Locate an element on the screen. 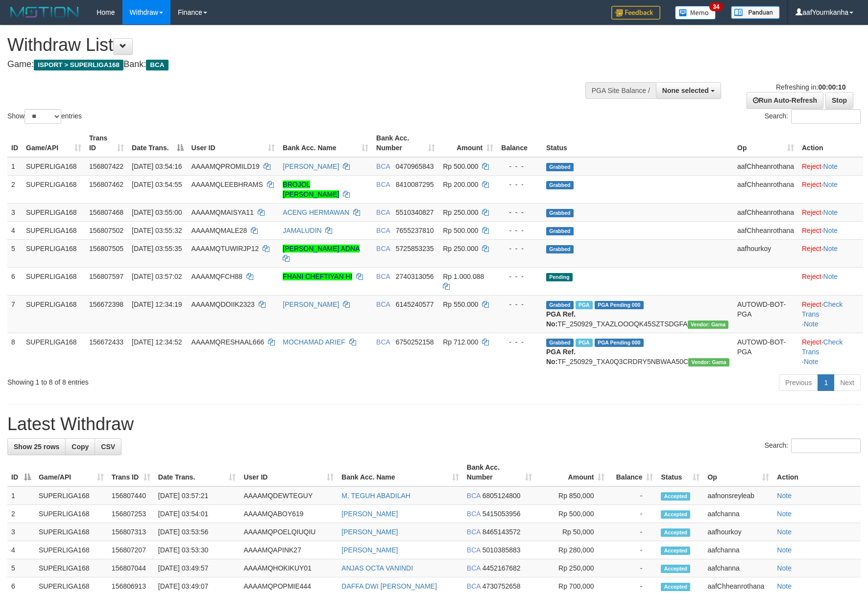 The width and height of the screenshot is (868, 595). td: 156807207 is located at coordinates (131, 550).